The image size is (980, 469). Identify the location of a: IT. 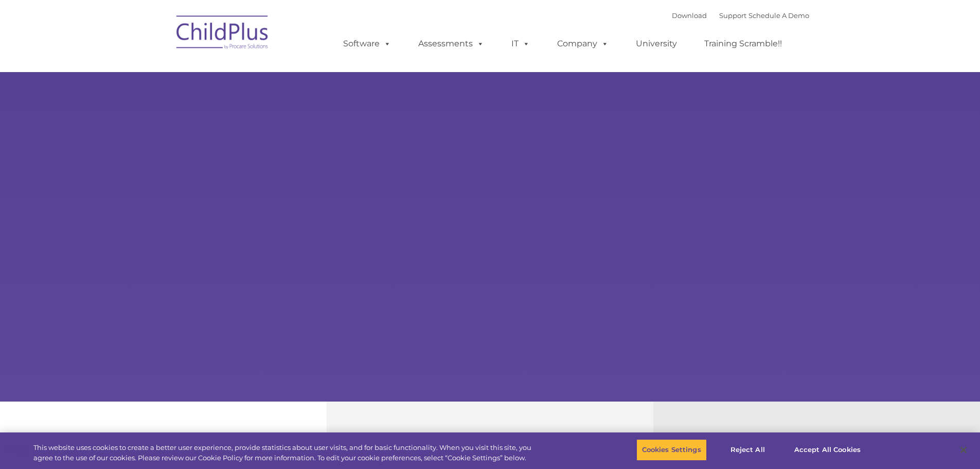
(521, 44).